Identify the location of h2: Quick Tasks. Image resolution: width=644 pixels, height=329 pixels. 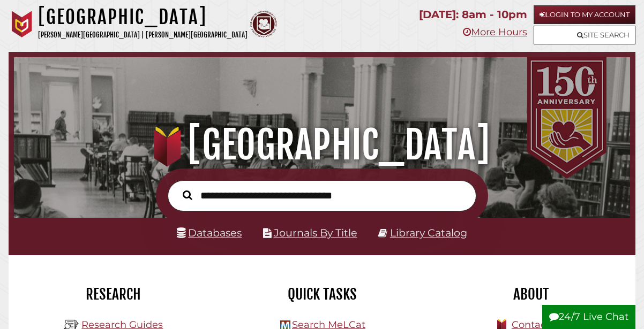
(322, 295).